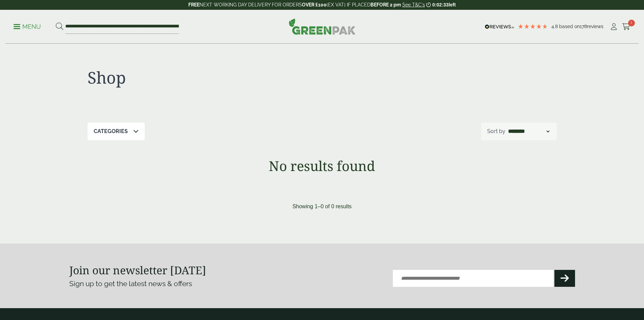 Image resolution: width=644 pixels, height=320 pixels. I want to click on h1: Shop, so click(205, 77).